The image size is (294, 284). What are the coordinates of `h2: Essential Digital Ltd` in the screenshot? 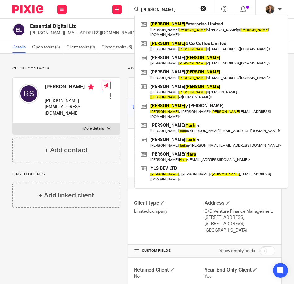 It's located at (97, 26).